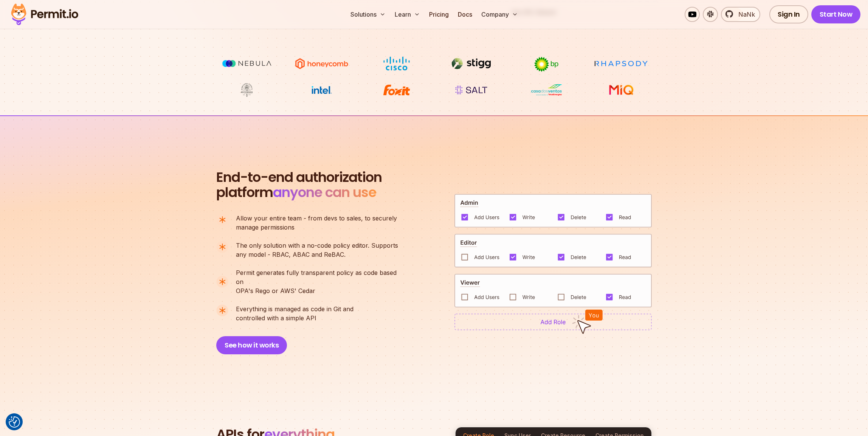 Image resolution: width=868 pixels, height=436 pixels. What do you see at coordinates (621, 64) in the screenshot?
I see `img: Rhapsody Health` at bounding box center [621, 64].